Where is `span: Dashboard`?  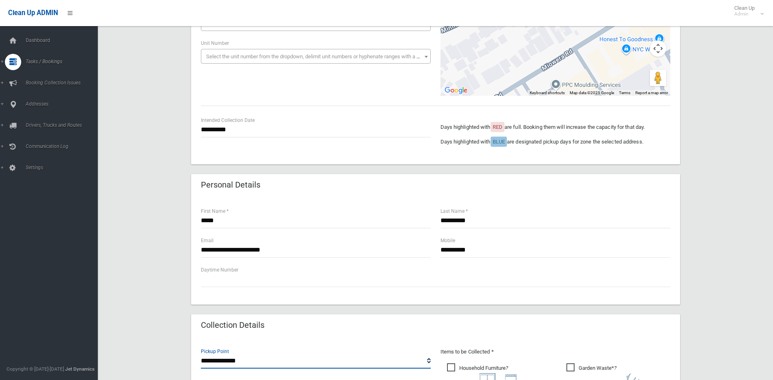 span: Dashboard is located at coordinates (64, 40).